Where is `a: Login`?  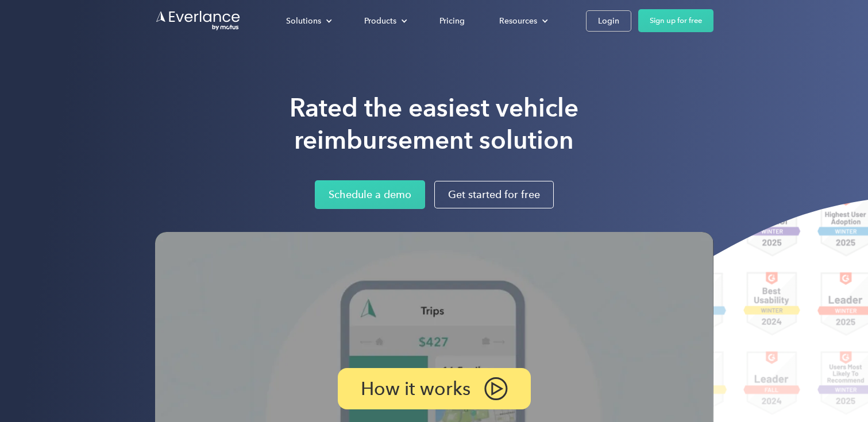 a: Login is located at coordinates (609, 20).